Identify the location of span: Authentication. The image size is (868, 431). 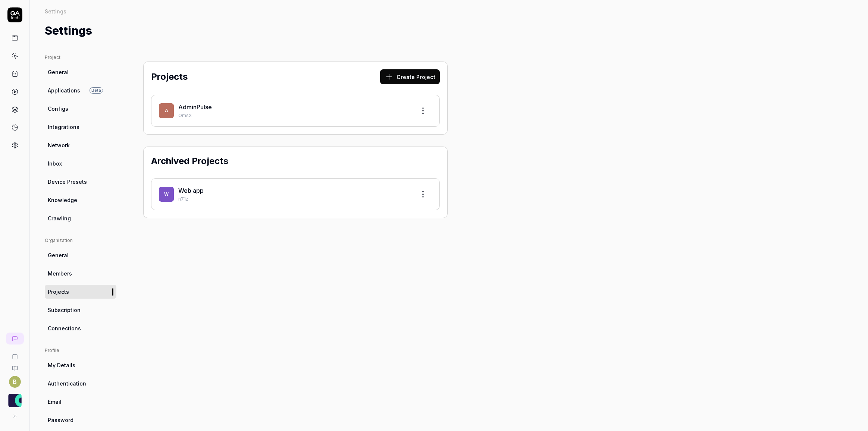
(67, 383).